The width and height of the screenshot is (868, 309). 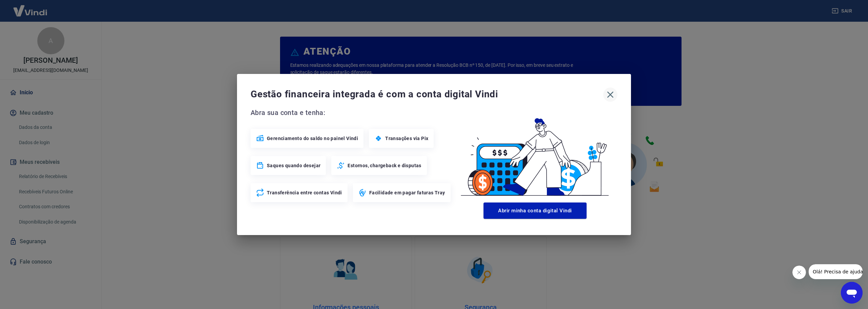 What do you see at coordinates (304, 193) in the screenshot?
I see `span: Transferência entre contas Vindi` at bounding box center [304, 193].